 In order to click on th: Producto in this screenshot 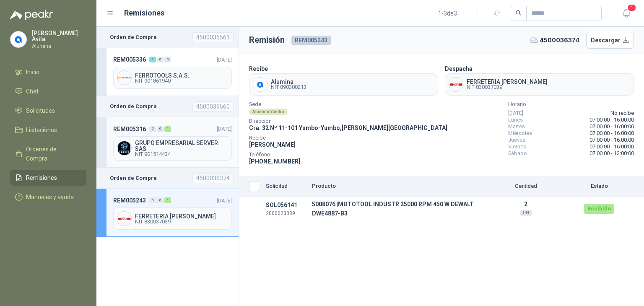, I will do `click(396, 187)`.